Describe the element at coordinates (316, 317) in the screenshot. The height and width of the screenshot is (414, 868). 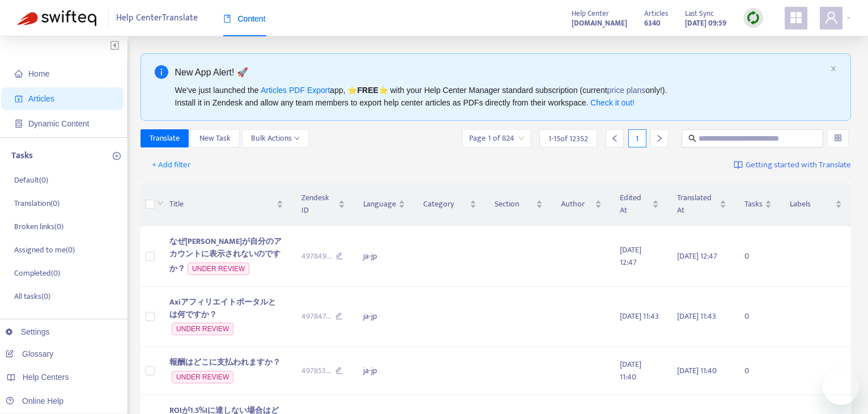
I see `span: 497847 ...` at that location.